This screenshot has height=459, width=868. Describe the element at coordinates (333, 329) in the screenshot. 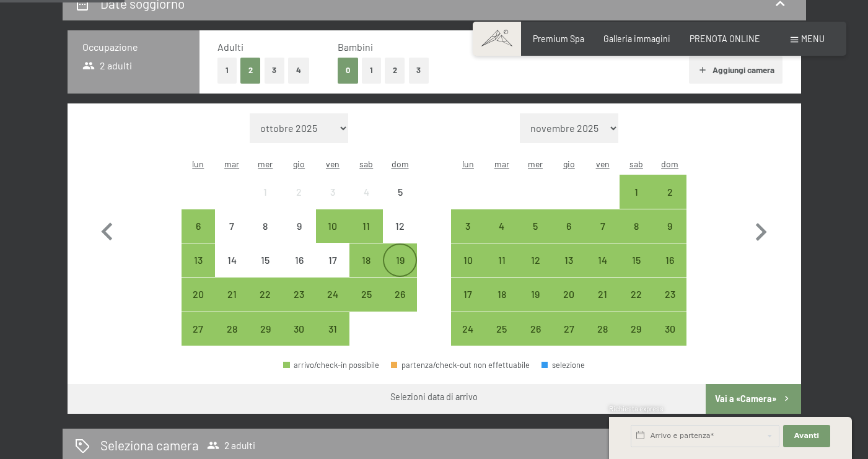

I see `div: Fri Oct 31 2025` at that location.